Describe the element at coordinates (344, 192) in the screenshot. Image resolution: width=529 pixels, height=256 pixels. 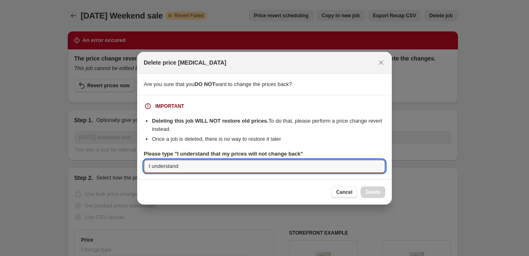
I see `button: Cancel` at that location.